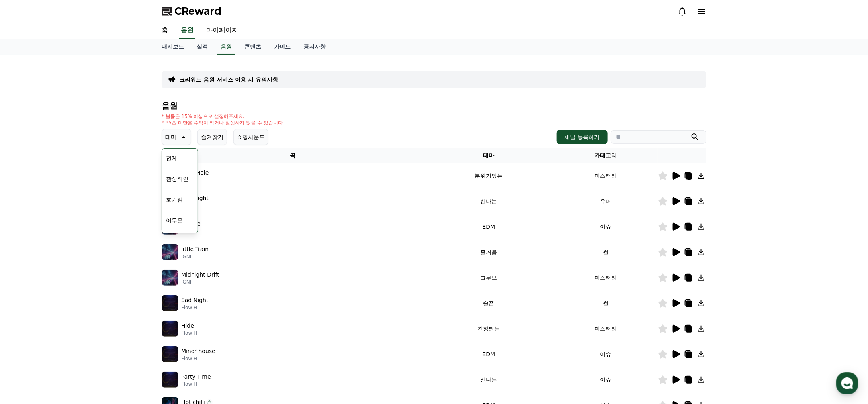 The height and width of the screenshot is (404, 868). Describe the element at coordinates (251, 137) in the screenshot. I see `button: 쇼핑사운드` at that location.